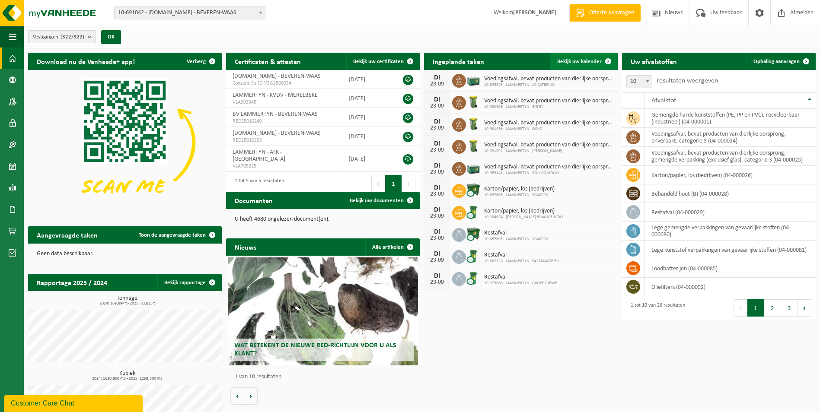  What do you see at coordinates (776, 61) in the screenshot?
I see `span: Ophaling aanvragen` at bounding box center [776, 61].